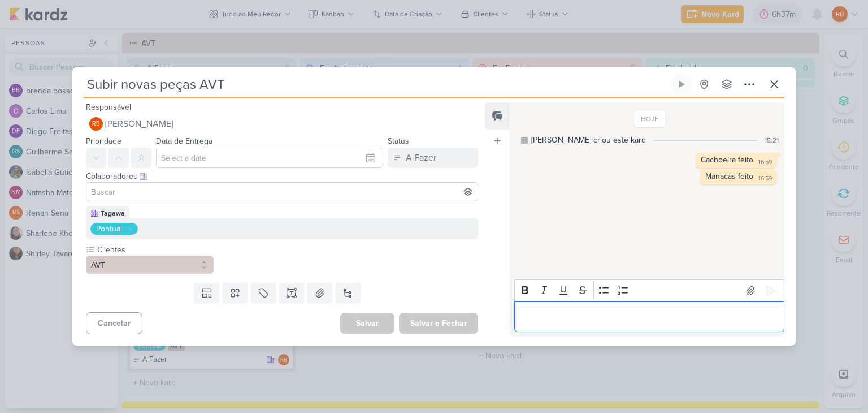  Describe the element at coordinates (103, 141) in the screenshot. I see `label: Prioridade` at that location.